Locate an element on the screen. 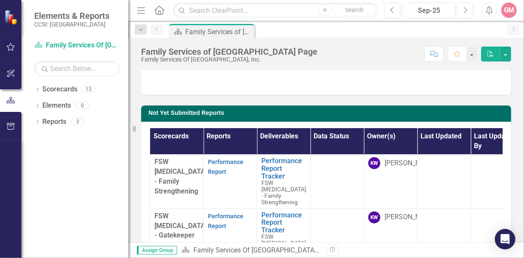 Image resolution: width=524 pixels, height=258 pixels. button: Search is located at coordinates (355, 10).